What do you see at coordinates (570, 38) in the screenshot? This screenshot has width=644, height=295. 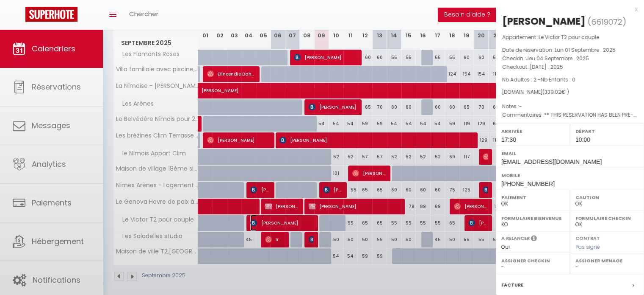 I see `p: Appartement :` at bounding box center [570, 38].